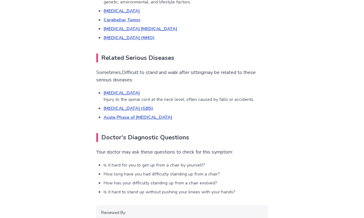 This screenshot has height=218, width=364. What do you see at coordinates (185, 192) in the screenshot?
I see `li: Is it hard to stand up without pushing your knees with your hands?` at bounding box center [185, 192].